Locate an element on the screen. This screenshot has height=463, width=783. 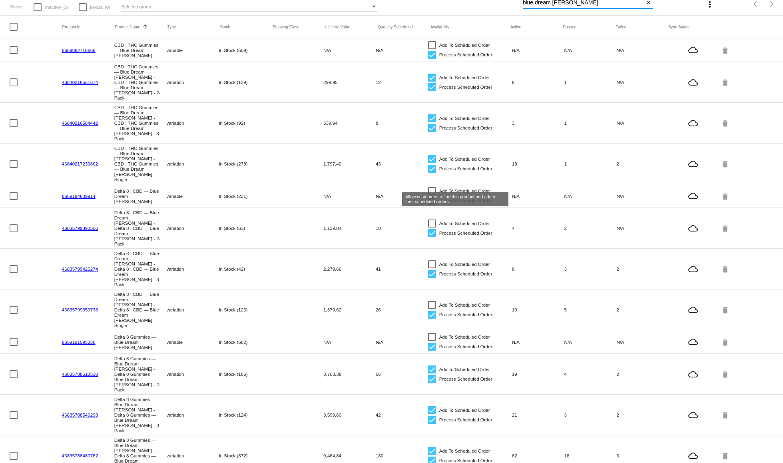
mat-cell: In Stock (186) is located at coordinates (245, 374).